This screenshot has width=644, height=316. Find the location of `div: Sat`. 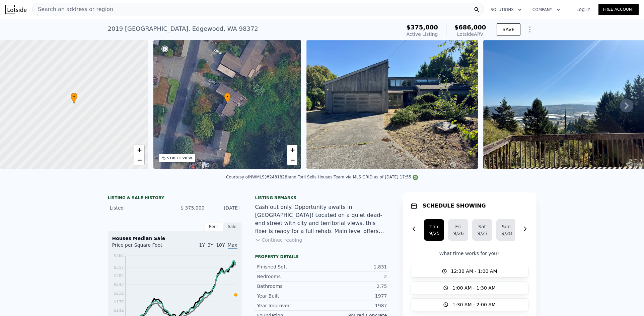

div: Sat is located at coordinates (482, 226).